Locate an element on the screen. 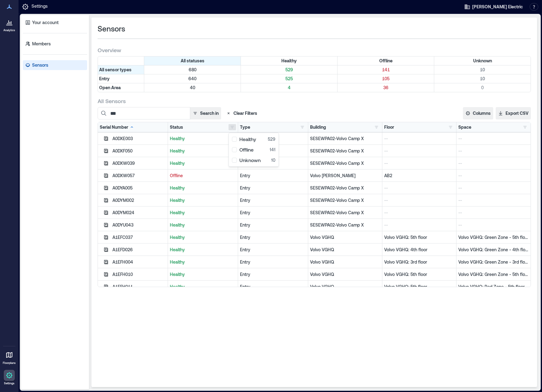 This screenshot has height=392, width=542. p: Volvo VGHQ: Green Zone - 5th floor is located at coordinates (493, 237).